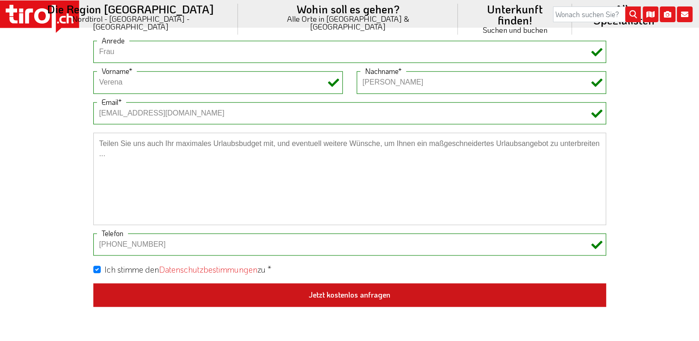 This screenshot has width=699, height=341. Describe the element at coordinates (515, 30) in the screenshot. I see `small: Suchen und buchen` at that location.